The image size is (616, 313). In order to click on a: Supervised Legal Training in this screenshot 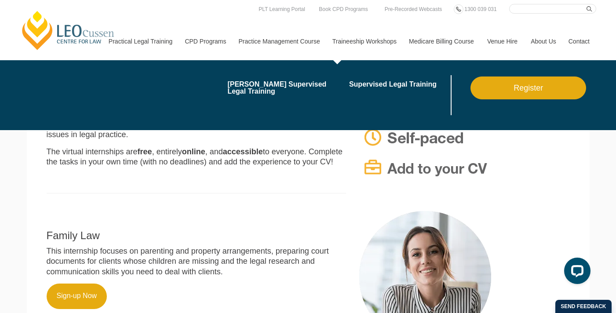, I will do `click(399, 84)`.